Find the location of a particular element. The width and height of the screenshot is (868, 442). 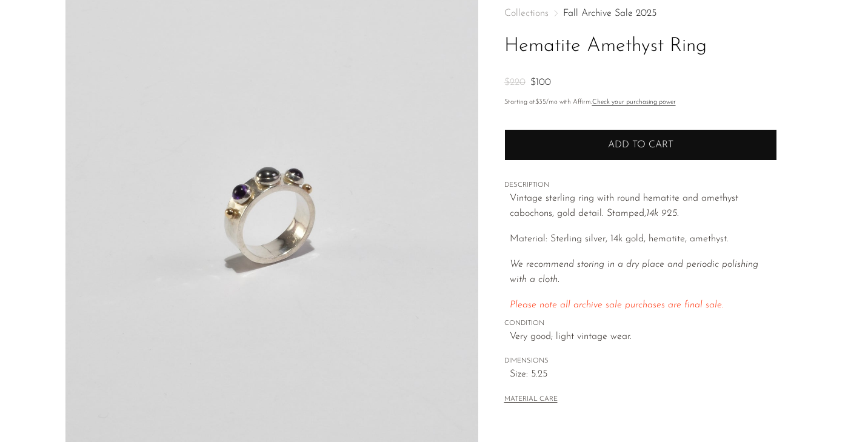

em: 14k 925. is located at coordinates (662, 213).